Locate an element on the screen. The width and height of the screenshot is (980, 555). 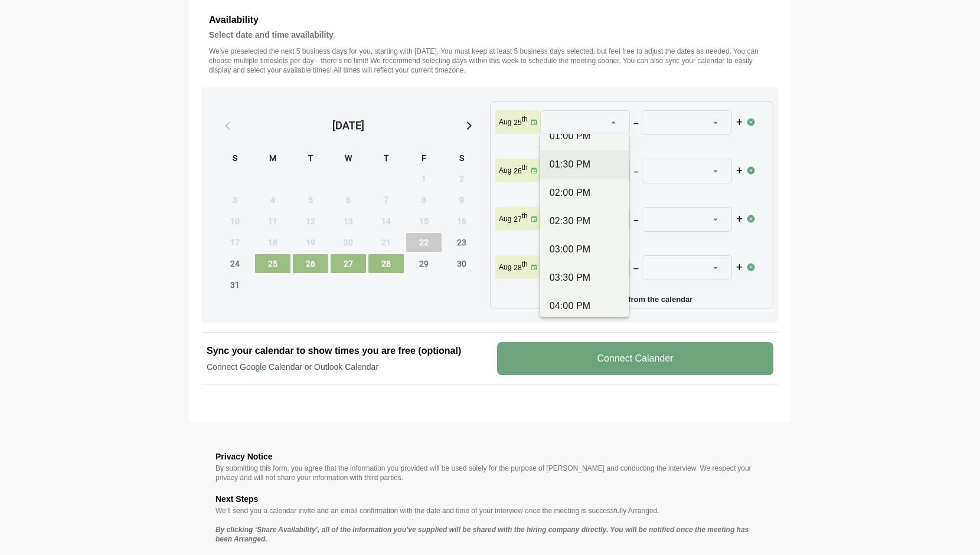
p: By clicking ‘Share Availability’, all of the information you’ve supplied will be shared with the ... is located at coordinates (490, 534).